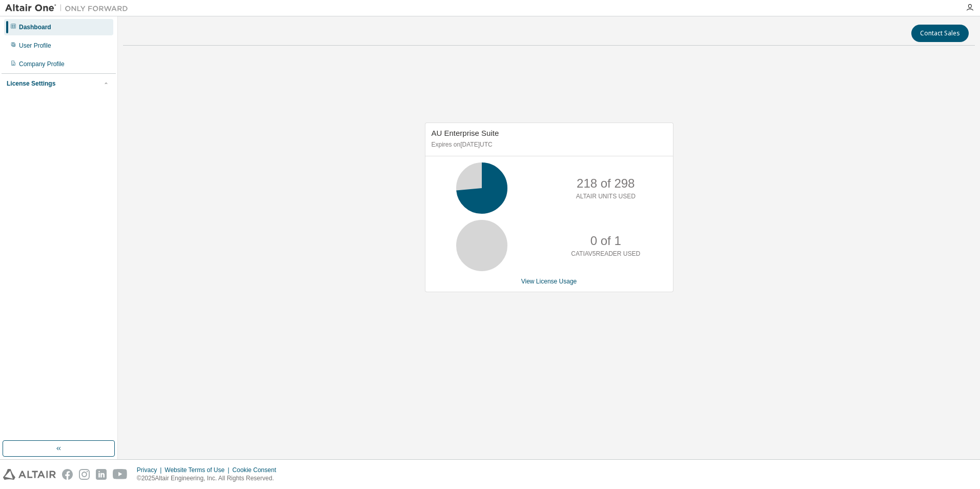 This screenshot has width=980, height=489. Describe the element at coordinates (35, 46) in the screenshot. I see `div: User Profile` at that location.